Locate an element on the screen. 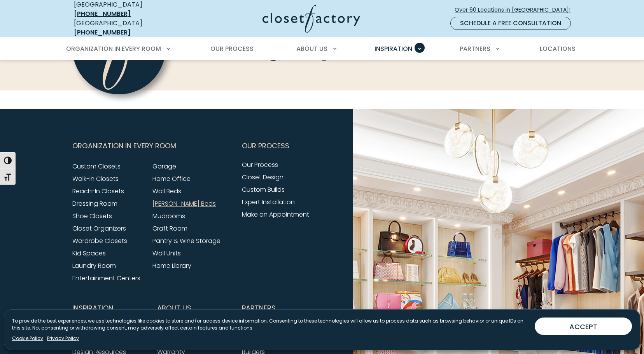 This screenshot has width=644, height=354. a: Wall Beds is located at coordinates (167, 191).